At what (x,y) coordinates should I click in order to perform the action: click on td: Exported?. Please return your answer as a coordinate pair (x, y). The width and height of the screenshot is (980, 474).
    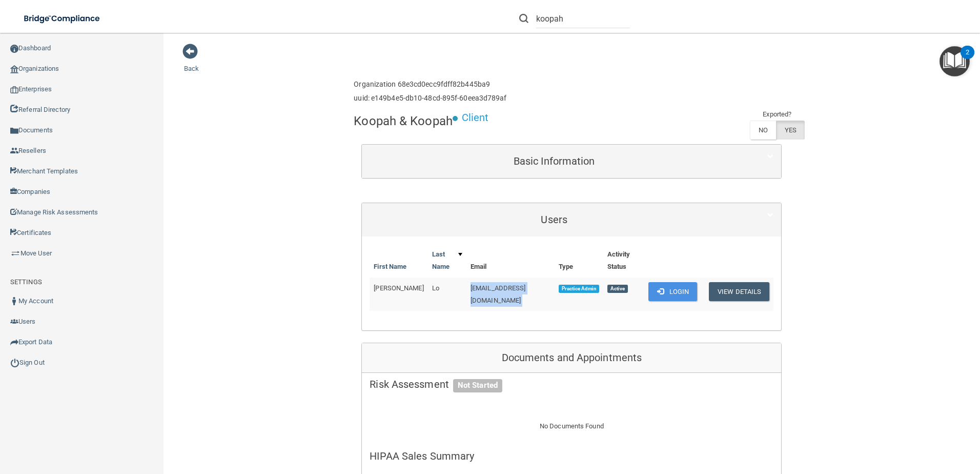
    Looking at the image, I should click on (778, 114).